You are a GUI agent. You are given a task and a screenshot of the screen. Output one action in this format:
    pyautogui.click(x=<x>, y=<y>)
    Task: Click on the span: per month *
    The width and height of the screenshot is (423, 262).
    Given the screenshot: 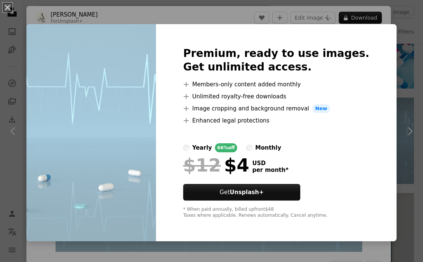 What is the action you would take?
    pyautogui.click(x=270, y=170)
    